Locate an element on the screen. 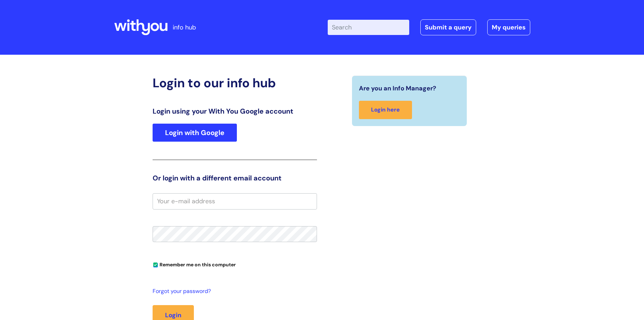  input: Remember me on this computer is located at coordinates (156, 265).